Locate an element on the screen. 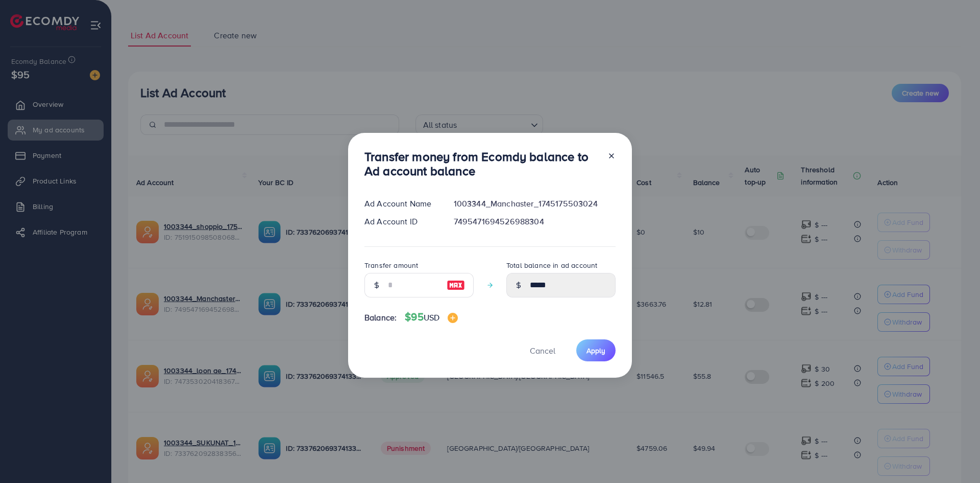  label: Total balance in ad account is located at coordinates (552, 265).